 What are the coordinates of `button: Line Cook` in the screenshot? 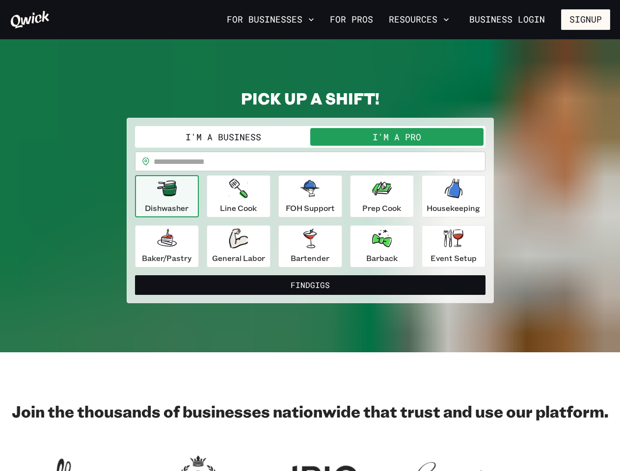 It's located at (238, 196).